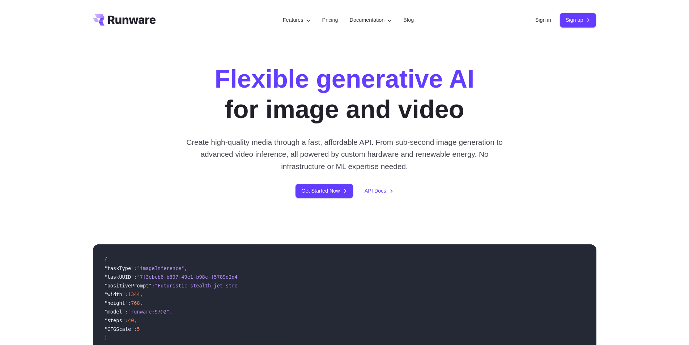 This screenshot has width=689, height=345. What do you see at coordinates (344, 94) in the screenshot?
I see `h1: for image and video` at bounding box center [344, 94].